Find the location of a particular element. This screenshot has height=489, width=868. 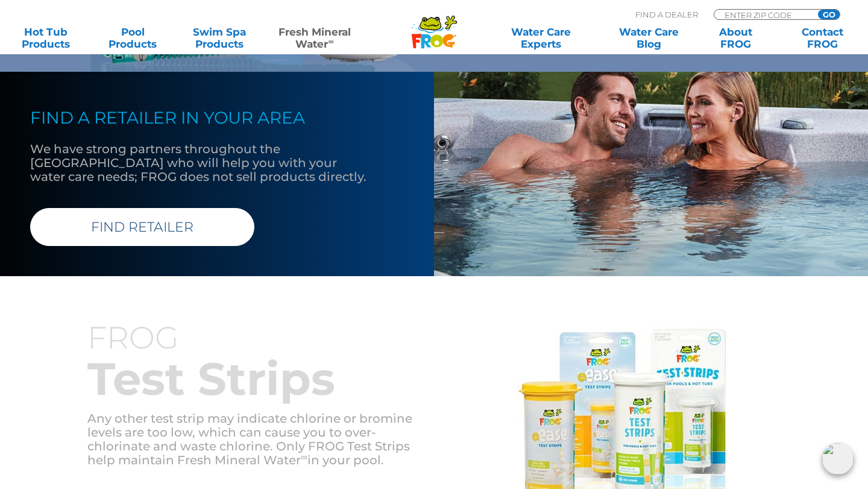

p: Any other test strip may indicate chlorine or bromine levels are too low, which can cause you to ... is located at coordinates (261, 440).